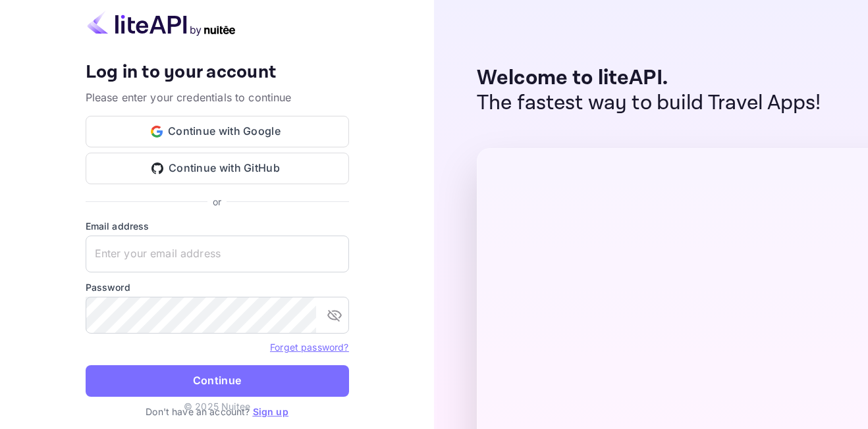 The height and width of the screenshot is (429, 868). What do you see at coordinates (217, 169) in the screenshot?
I see `button: Continue with GitHub` at bounding box center [217, 169].